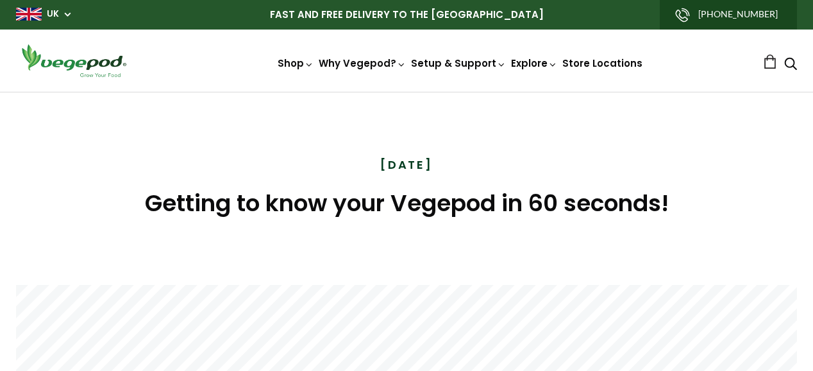 This screenshot has height=371, width=813. I want to click on a: Explore, so click(534, 63).